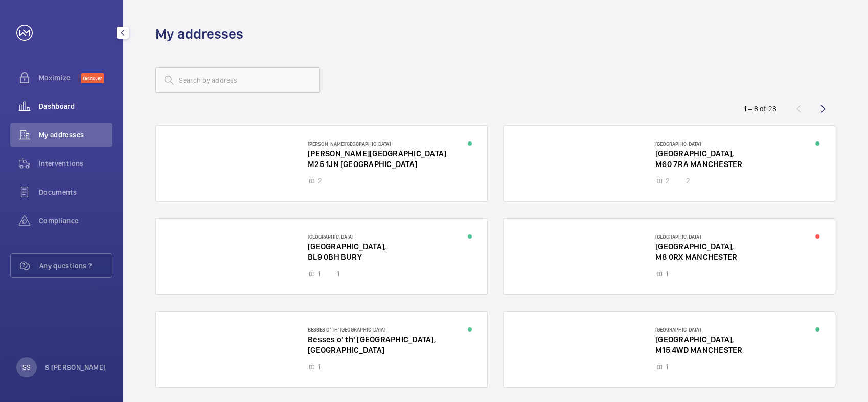  I want to click on span: Compliance, so click(76, 221).